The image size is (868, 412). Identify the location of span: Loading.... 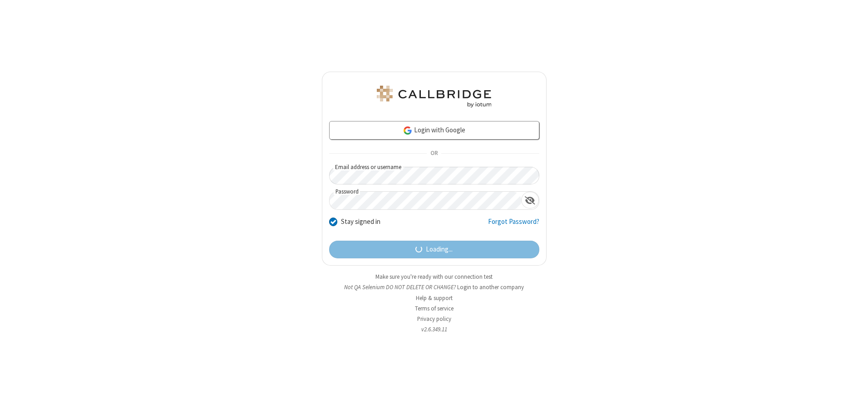
(439, 249).